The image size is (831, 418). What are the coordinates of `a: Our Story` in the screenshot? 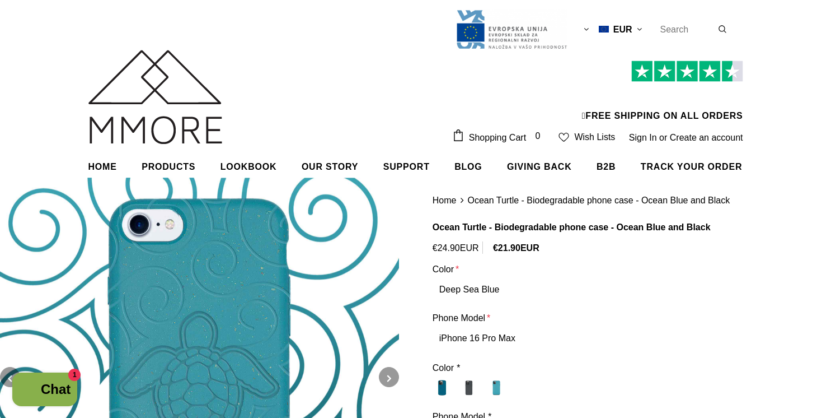 It's located at (330, 166).